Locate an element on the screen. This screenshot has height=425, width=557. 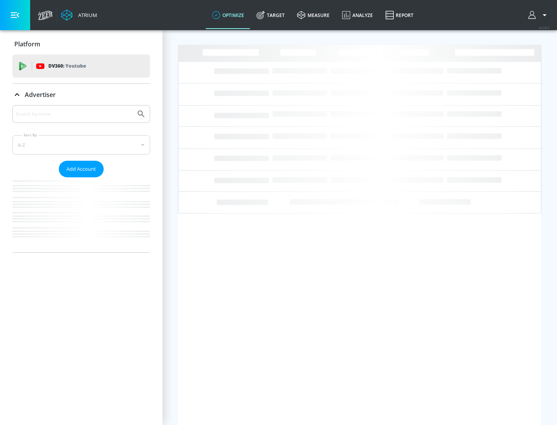
p: Platform is located at coordinates (27, 44).